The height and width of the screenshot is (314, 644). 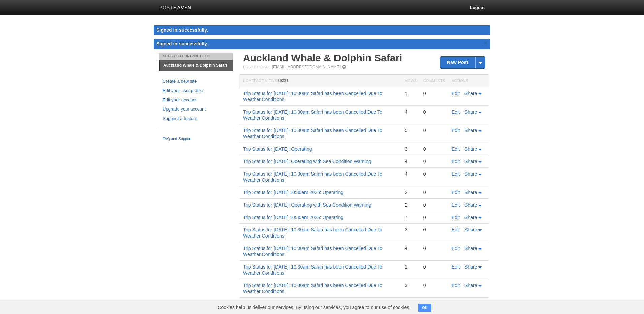 What do you see at coordinates (425, 308) in the screenshot?
I see `button: OK` at bounding box center [425, 308].